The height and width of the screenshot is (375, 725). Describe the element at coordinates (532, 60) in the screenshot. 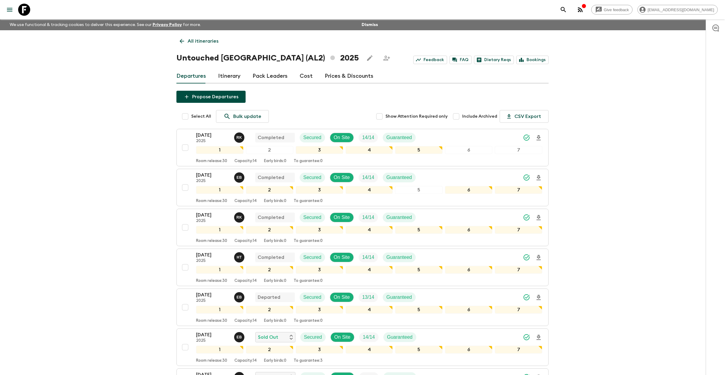

I see `a: Bookings` at that location.